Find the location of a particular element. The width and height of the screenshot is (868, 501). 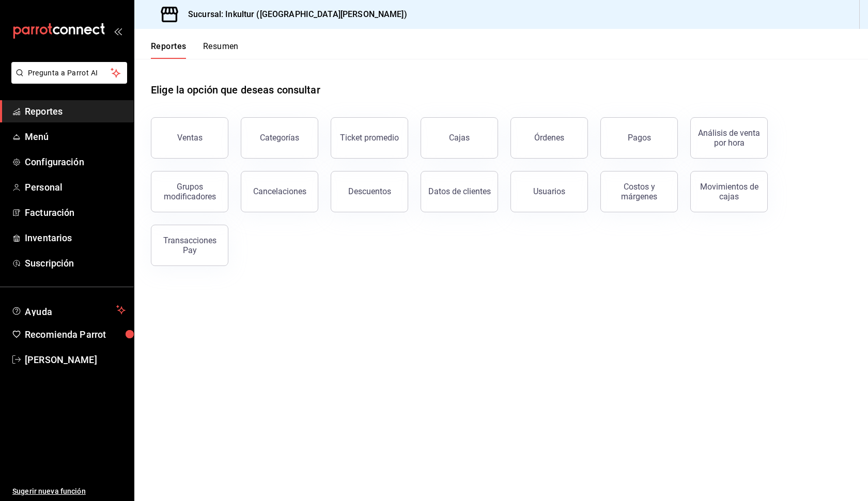

button: Ventas is located at coordinates (189, 138).